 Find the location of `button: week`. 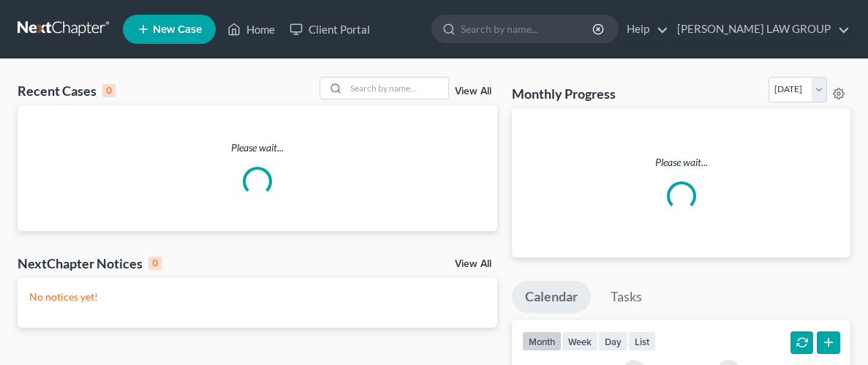

button: week is located at coordinates (580, 341).